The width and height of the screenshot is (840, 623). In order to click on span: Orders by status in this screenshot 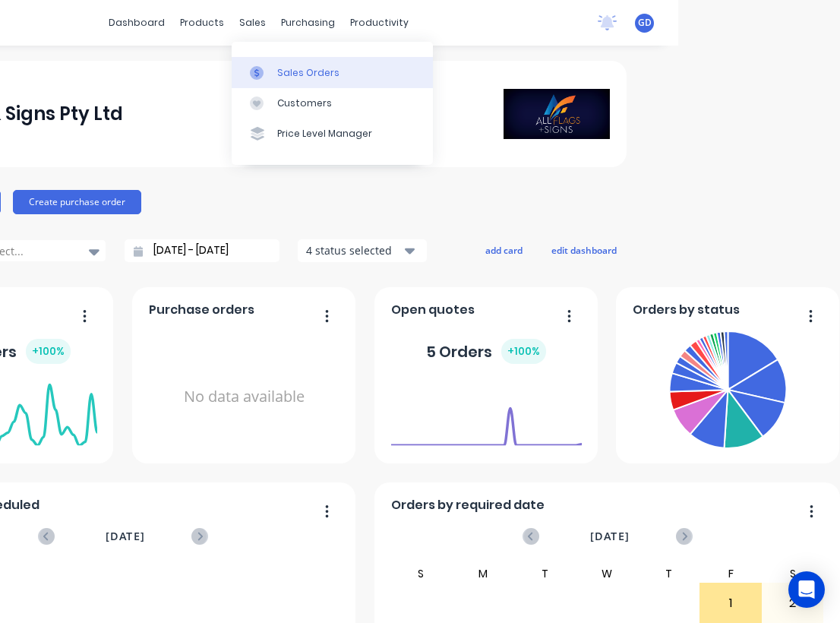, I will do `click(686, 310)`.